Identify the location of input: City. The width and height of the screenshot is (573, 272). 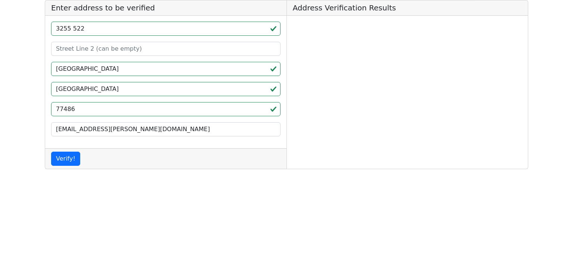
(166, 69).